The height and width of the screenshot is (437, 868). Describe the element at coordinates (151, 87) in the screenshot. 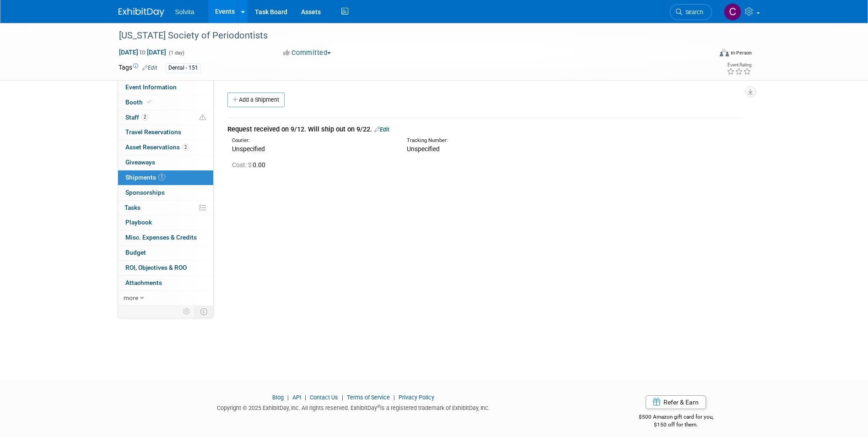

I see `span: Event Information` at that location.